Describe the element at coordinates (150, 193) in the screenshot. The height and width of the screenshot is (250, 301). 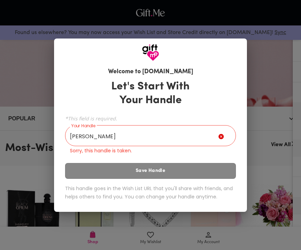
I see `h6: This handle goes in the Wish List URL that you'll share with friends, and helps others to find yo...` at that location.